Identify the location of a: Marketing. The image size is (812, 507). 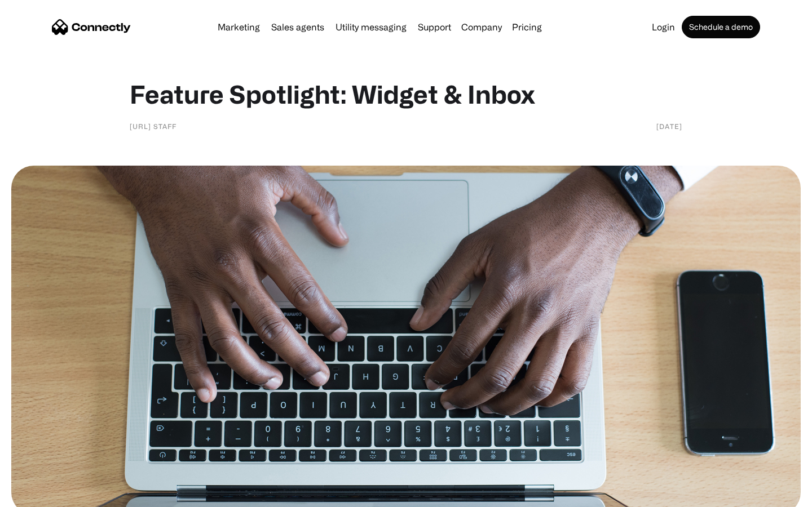
(238, 27).